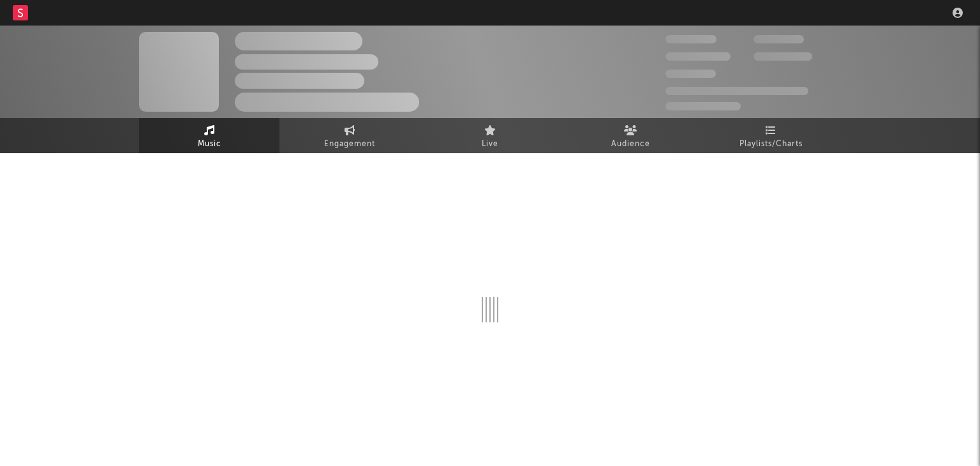 Image resolution: width=980 pixels, height=466 pixels. I want to click on a: Engagement, so click(350, 135).